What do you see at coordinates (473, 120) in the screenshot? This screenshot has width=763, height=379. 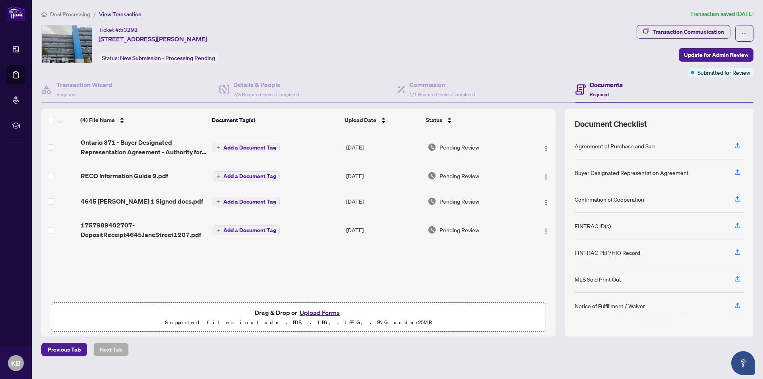 I see `th: Status` at bounding box center [473, 120].